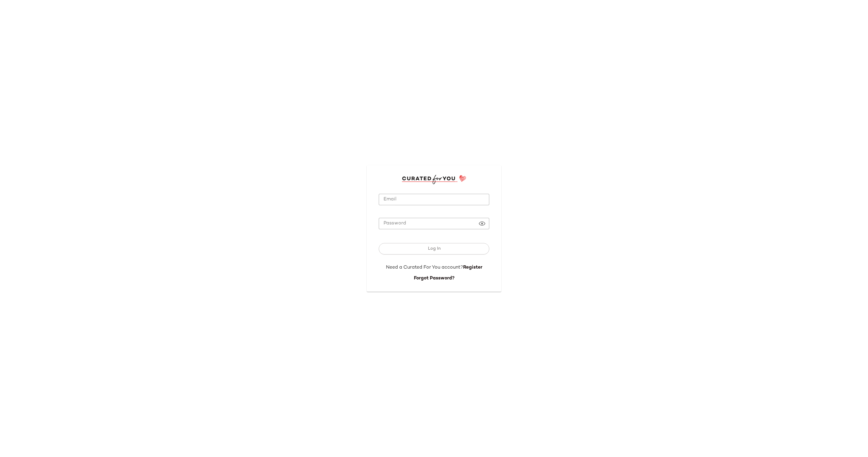  I want to click on span: Need a Curated For You account?, so click(425, 268).